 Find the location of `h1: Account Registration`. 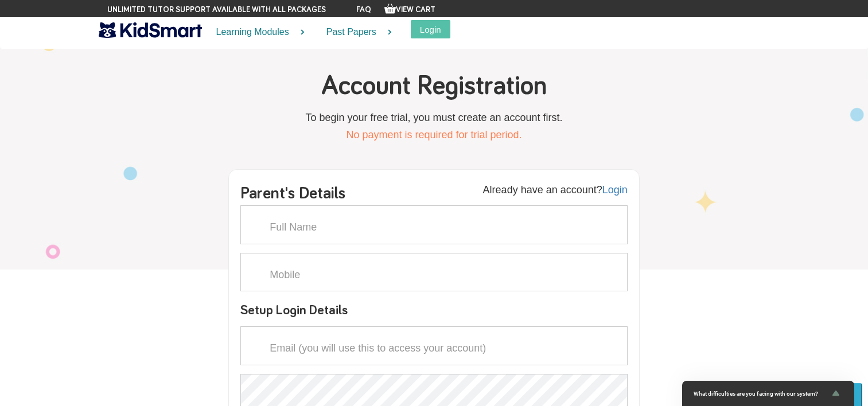

h1: Account Registration is located at coordinates (434, 86).